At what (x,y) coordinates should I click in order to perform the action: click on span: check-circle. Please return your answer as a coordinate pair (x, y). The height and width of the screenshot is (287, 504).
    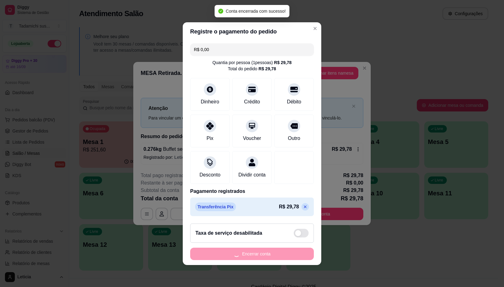
    Looking at the image, I should click on (221, 11).